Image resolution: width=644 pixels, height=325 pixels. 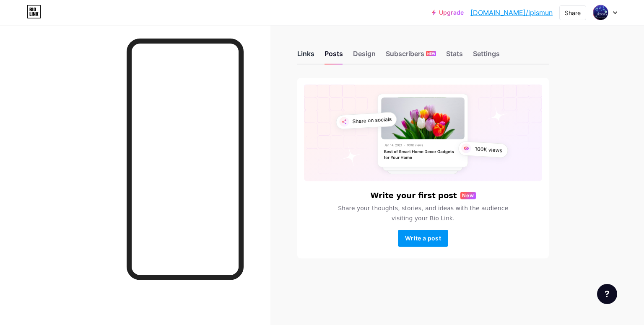 What do you see at coordinates (454, 56) in the screenshot?
I see `div: Stats` at bounding box center [454, 56].